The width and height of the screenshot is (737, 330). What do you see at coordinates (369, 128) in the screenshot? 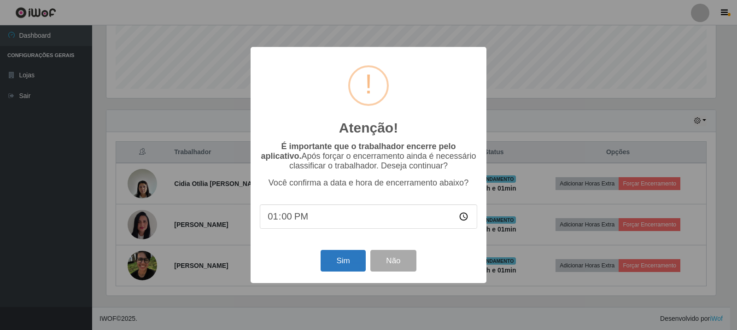
I see `h2: Atenção!` at bounding box center [369, 128].